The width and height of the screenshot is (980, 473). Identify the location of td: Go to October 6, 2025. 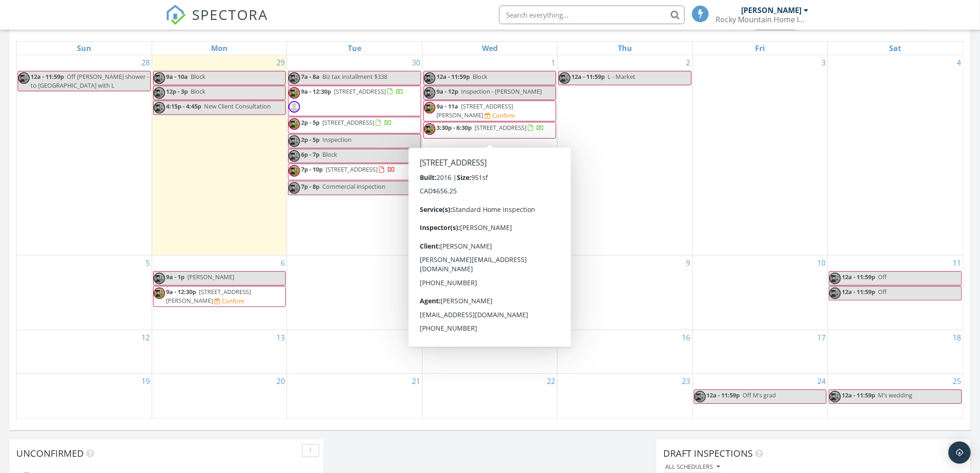
(219, 293).